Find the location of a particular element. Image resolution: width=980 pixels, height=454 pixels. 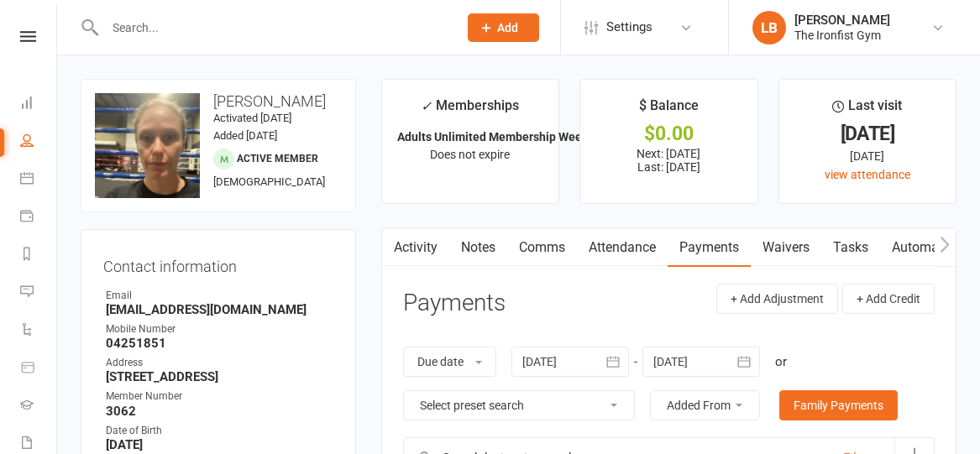

h3: Payments is located at coordinates (454, 303).